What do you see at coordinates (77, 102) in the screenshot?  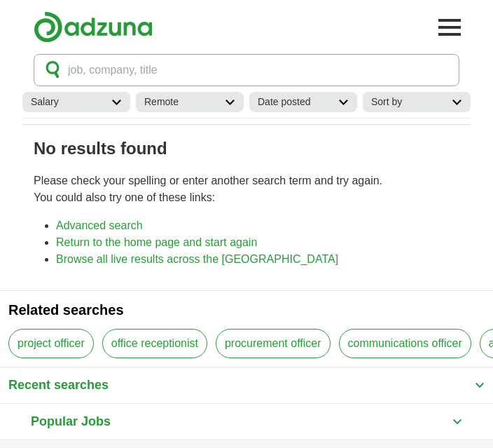 I see `a: Salary` at bounding box center [77, 102].